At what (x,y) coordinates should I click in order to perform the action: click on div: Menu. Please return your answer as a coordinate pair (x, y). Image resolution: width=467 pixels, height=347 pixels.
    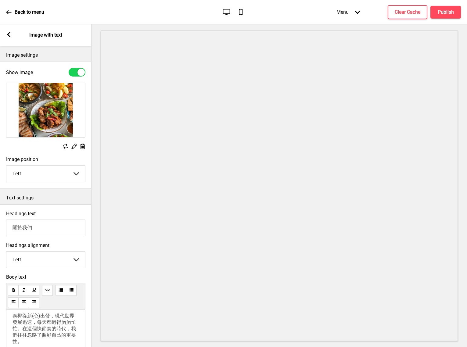
    Looking at the image, I should click on (348, 12).